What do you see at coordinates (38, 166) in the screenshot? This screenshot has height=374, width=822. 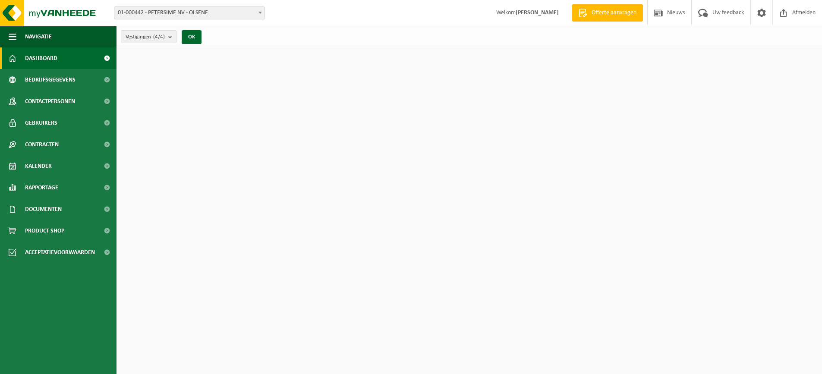 I see `span: Kalender` at bounding box center [38, 166].